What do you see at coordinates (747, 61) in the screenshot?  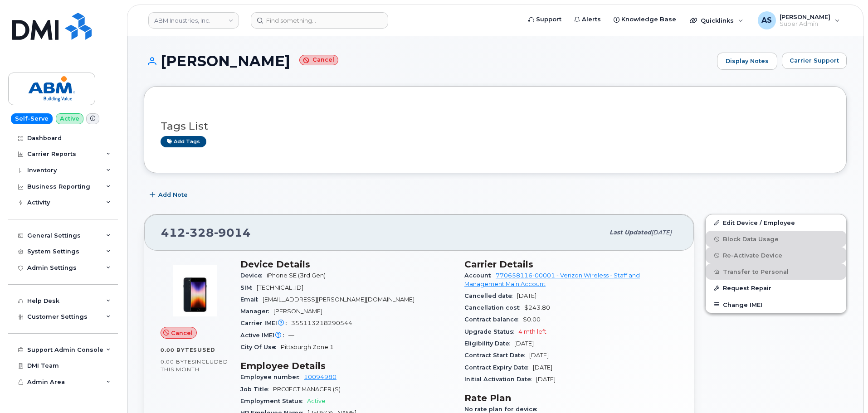 I see `a: Display Notes` at bounding box center [747, 61].